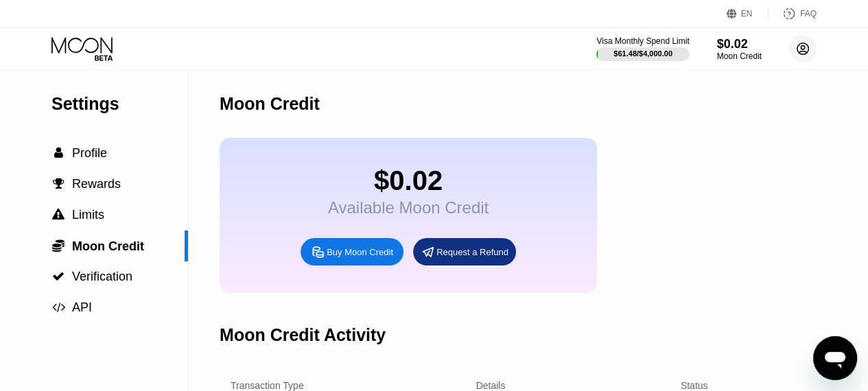 The image size is (868, 391). Describe the element at coordinates (107, 246) in the screenshot. I see `span: Moon Credit` at that location.